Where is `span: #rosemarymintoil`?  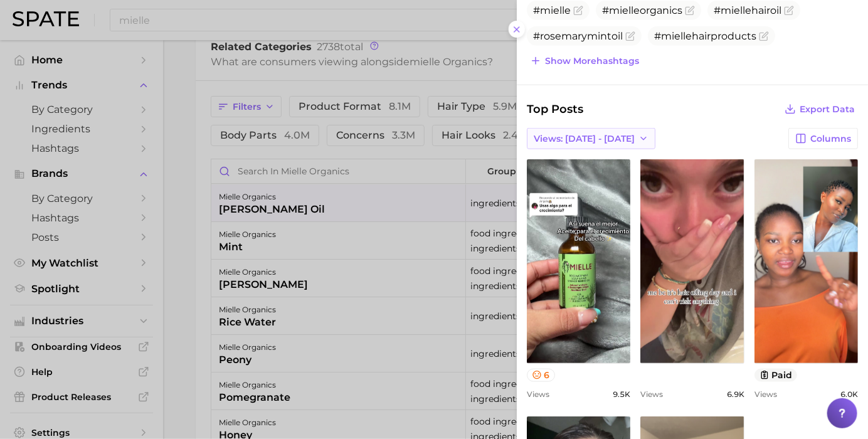 span: #rosemarymintoil is located at coordinates (578, 36).